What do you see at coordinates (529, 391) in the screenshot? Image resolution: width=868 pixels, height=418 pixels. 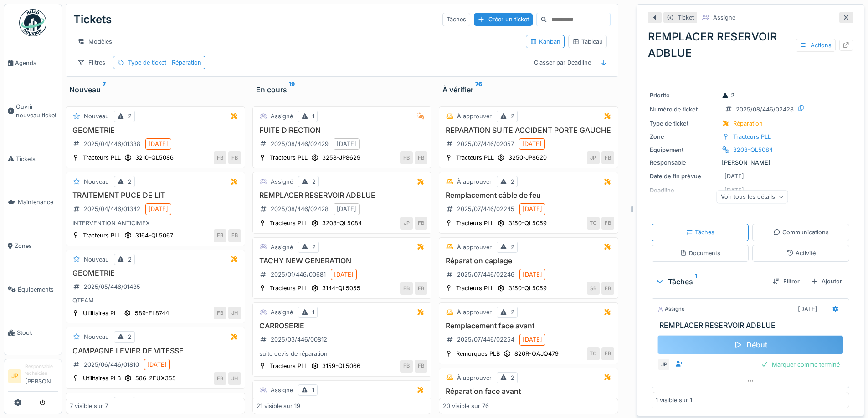 I see `h3: Réparation face avant` at bounding box center [529, 391].